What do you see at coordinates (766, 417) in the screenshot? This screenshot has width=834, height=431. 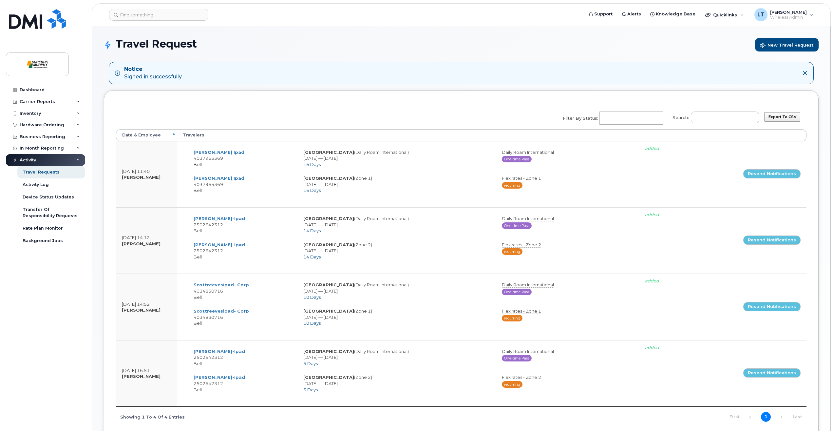 I see `a: 1` at bounding box center [766, 417].